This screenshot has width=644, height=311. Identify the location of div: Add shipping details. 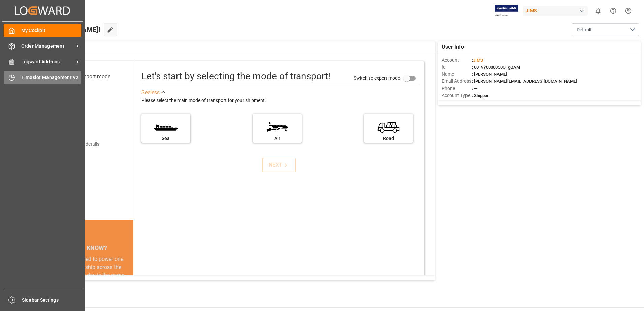
(78, 144).